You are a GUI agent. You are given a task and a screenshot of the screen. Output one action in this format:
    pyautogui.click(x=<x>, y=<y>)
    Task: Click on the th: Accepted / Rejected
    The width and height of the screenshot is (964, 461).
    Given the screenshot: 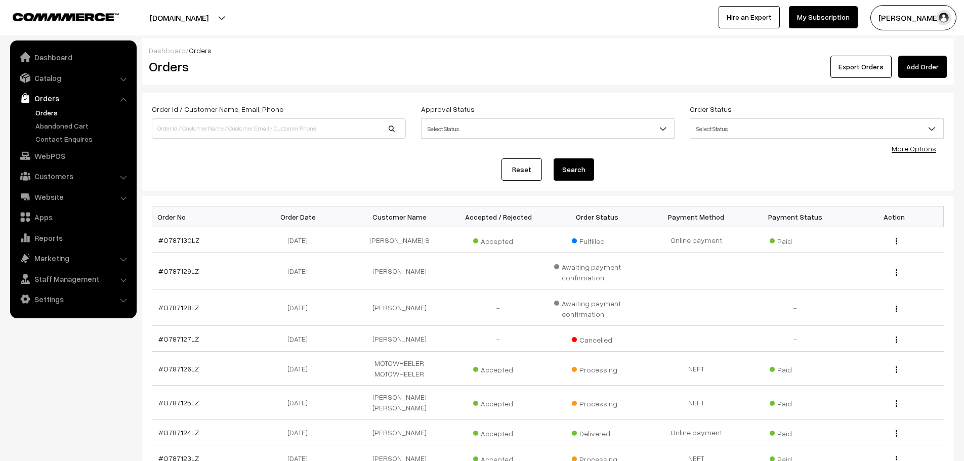 What is the action you would take?
    pyautogui.click(x=499, y=217)
    